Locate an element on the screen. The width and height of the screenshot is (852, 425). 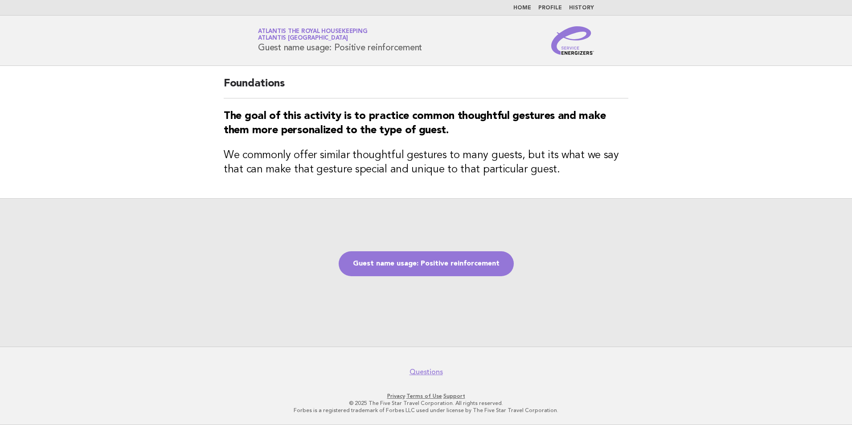
a: Questions is located at coordinates (426, 372).